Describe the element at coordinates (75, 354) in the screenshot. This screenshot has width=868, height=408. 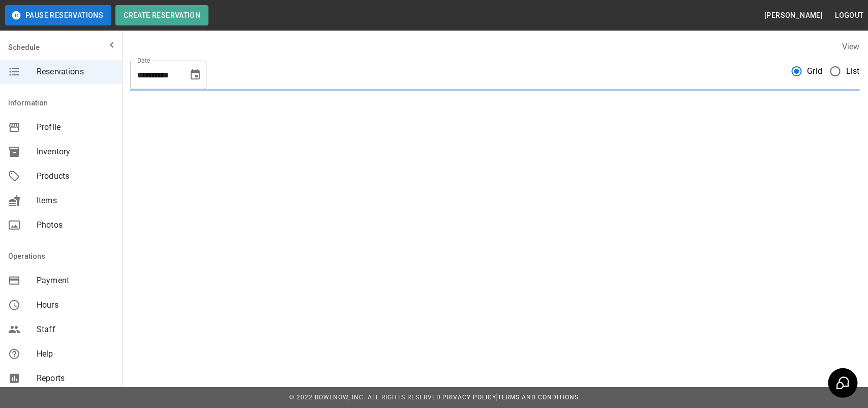
I see `span: Help` at that location.